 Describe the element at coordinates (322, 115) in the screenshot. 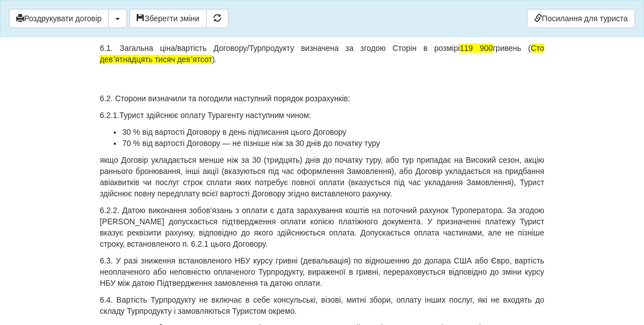

I see `p: 6.2.1.Турист здійснює оплату Турагенту наступним чином:` at that location.